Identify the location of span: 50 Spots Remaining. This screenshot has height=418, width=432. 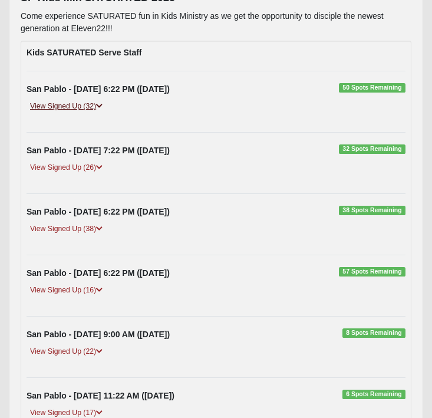
(372, 88).